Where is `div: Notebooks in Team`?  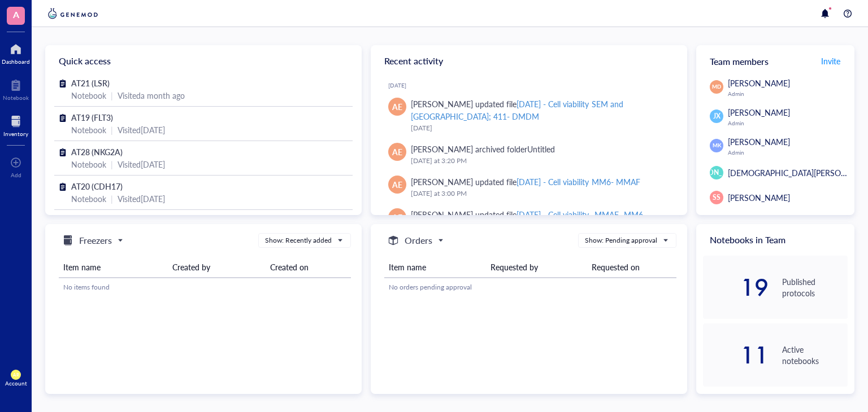 div: Notebooks in Team is located at coordinates (775, 240).